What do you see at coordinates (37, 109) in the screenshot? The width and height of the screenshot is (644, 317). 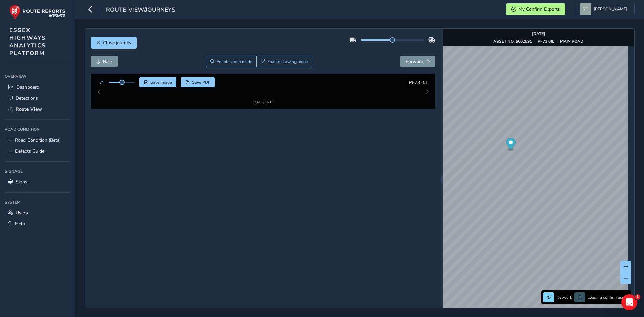 I see `a: Route View` at bounding box center [37, 109].